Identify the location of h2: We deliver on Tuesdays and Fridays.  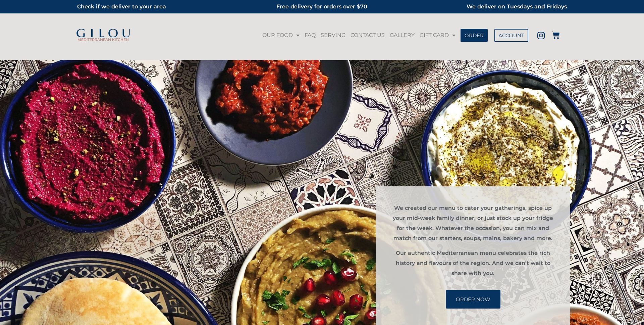
(487, 7).